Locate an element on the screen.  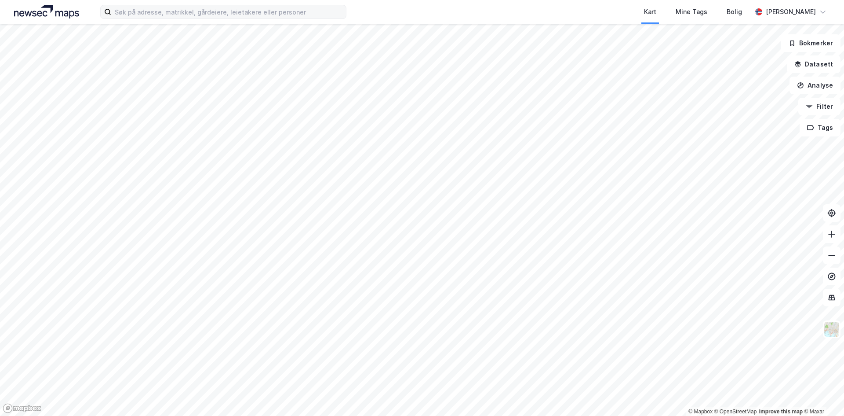
div: Kontrollprogram for chat is located at coordinates (822, 395).